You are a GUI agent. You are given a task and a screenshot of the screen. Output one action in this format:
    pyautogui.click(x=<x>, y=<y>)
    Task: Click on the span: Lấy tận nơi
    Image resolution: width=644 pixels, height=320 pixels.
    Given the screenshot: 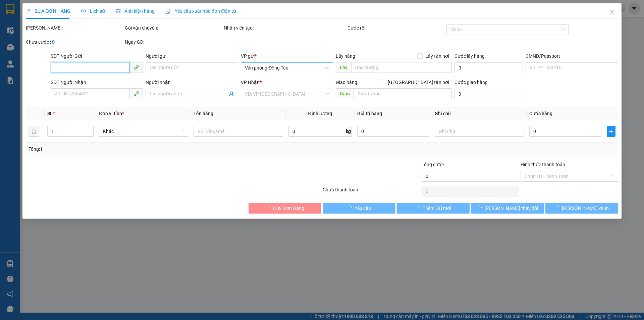 What is the action you would take?
    pyautogui.click(x=437, y=56)
    